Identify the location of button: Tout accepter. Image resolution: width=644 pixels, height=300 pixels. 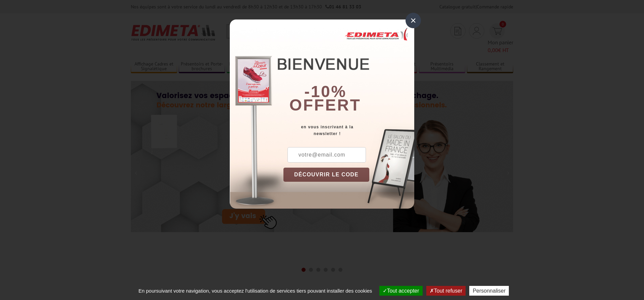
(401, 291).